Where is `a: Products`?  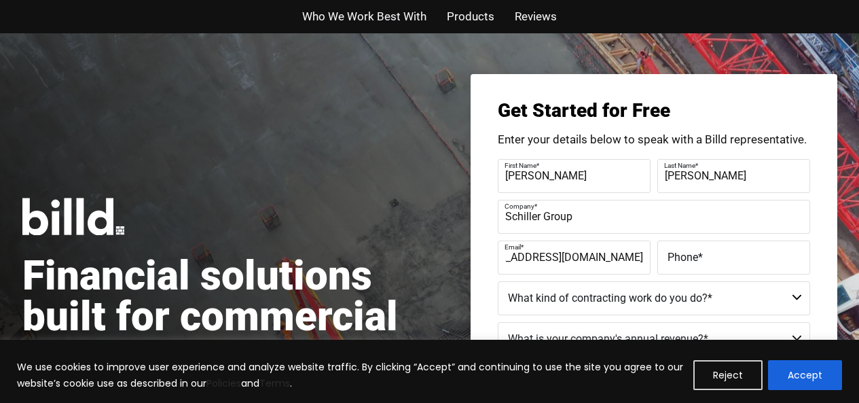 a: Products is located at coordinates (471, 16).